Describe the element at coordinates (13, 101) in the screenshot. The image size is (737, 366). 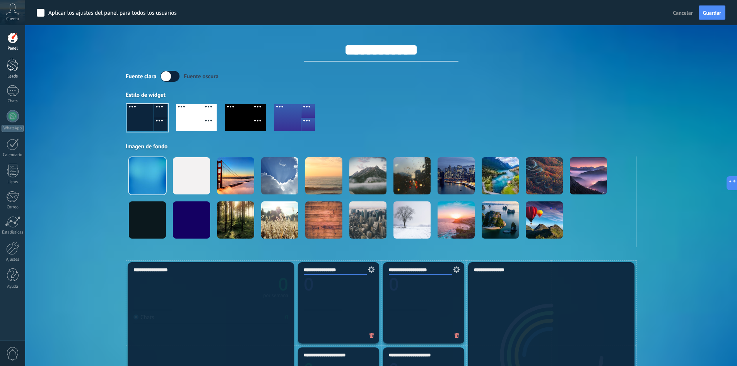
I see `div: Chats` at that location.